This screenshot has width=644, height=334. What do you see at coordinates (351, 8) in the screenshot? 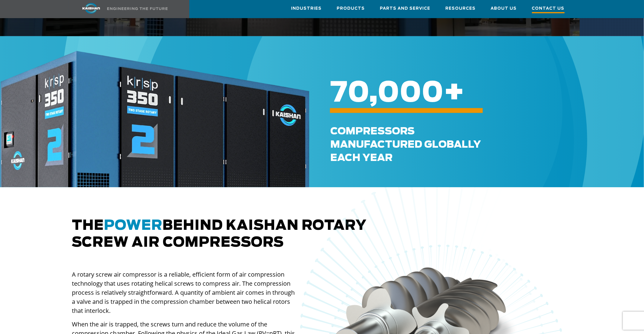
I see `a: Products` at bounding box center [351, 8].